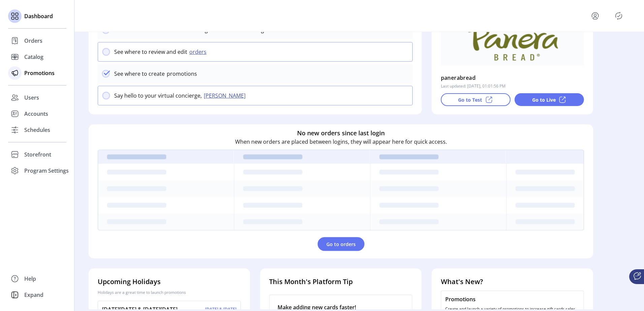 Image resolution: width=644 pixels, height=311 pixels. I want to click on h6: No new orders since last login, so click(341, 133).